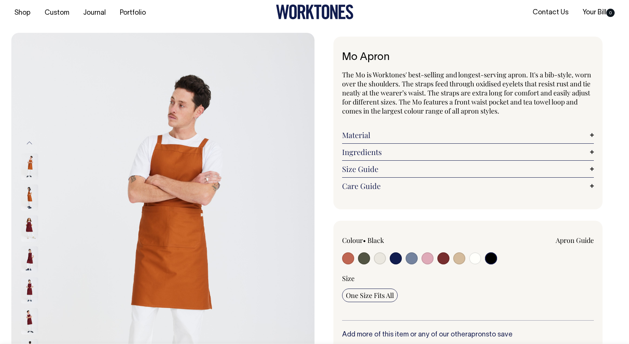 The height and width of the screenshot is (344, 629). What do you see at coordinates (369, 296) in the screenshot?
I see `span: One Size Fits All` at bounding box center [369, 296].